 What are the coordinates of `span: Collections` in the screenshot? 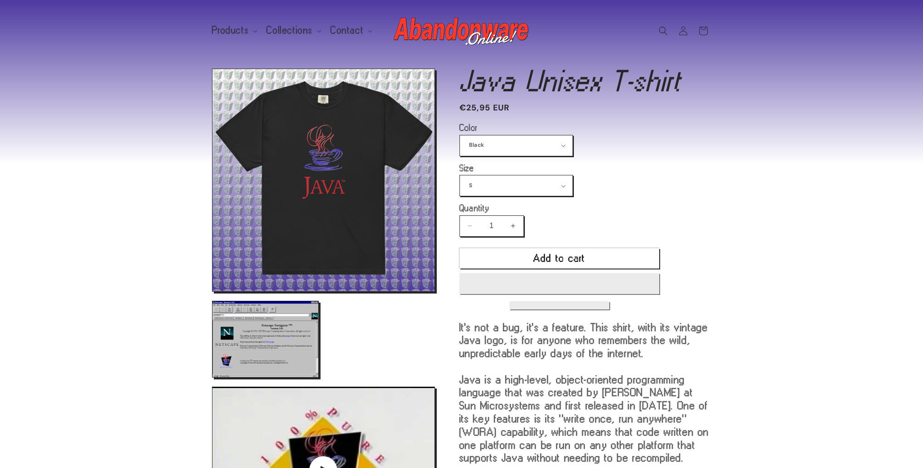 It's located at (290, 30).